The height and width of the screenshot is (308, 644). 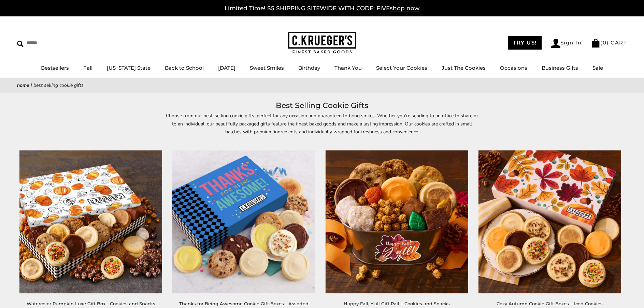 I want to click on a: Business Gifts, so click(x=560, y=68).